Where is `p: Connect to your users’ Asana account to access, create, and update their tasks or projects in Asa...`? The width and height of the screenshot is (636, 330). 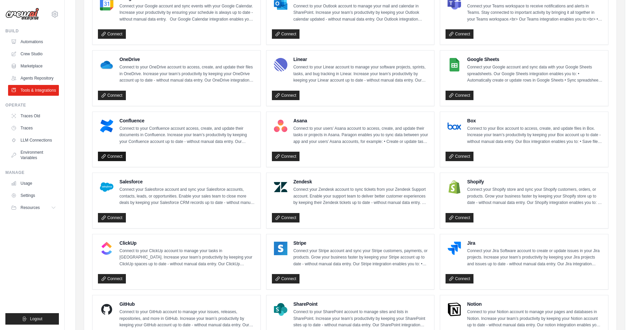 p: Connect to your users’ Asana account to access, create, and update their tasks or projects in Asa... is located at coordinates (361, 135).